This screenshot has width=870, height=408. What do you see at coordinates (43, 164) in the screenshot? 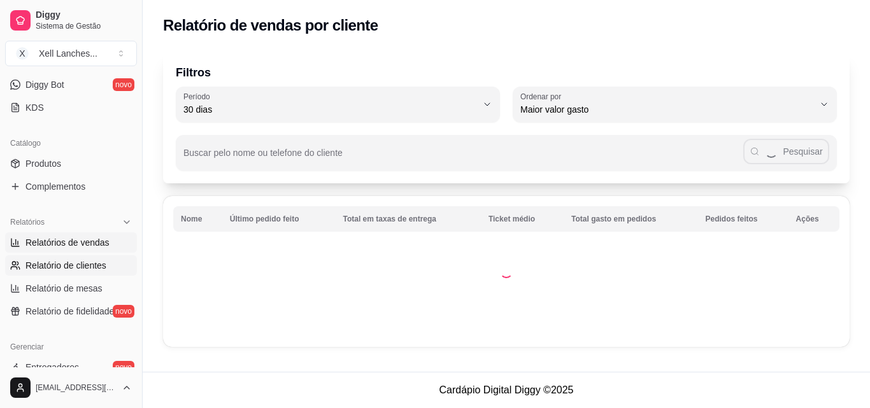
I see `span: Produtos` at bounding box center [43, 164].